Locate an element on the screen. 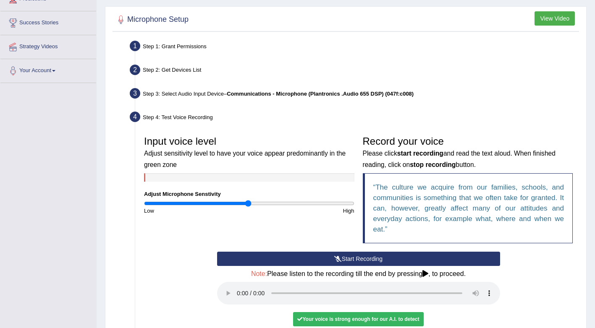  button: View Video is located at coordinates (555, 18).